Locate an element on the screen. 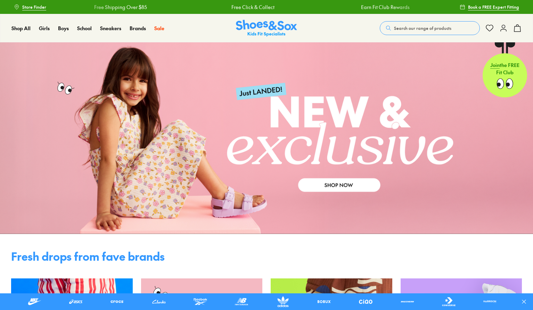 This screenshot has height=310, width=533. a: Free Shipping Over $85 is located at coordinates (120, 7).